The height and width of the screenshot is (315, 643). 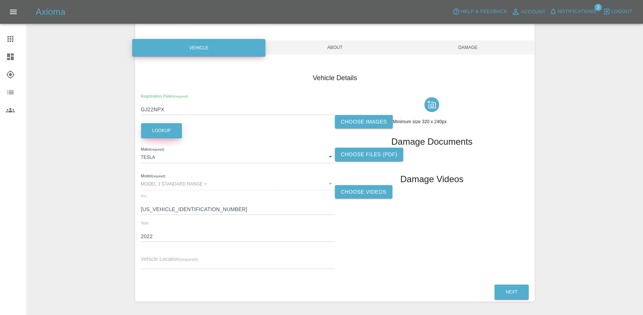 What do you see at coordinates (431, 179) in the screenshot?
I see `h1: Damage Videos` at bounding box center [431, 179].